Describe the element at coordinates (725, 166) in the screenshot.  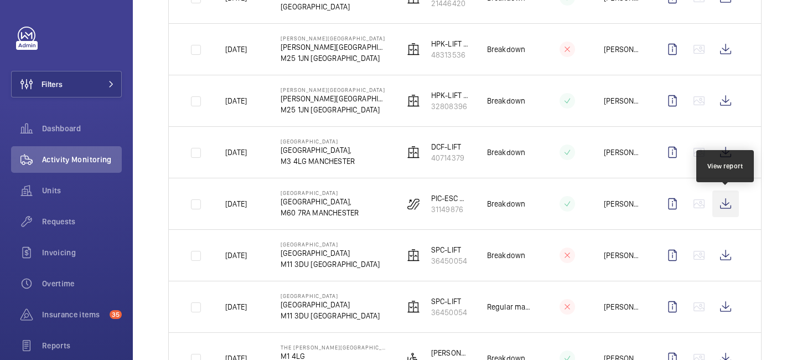
I see `div: View report` at that location.